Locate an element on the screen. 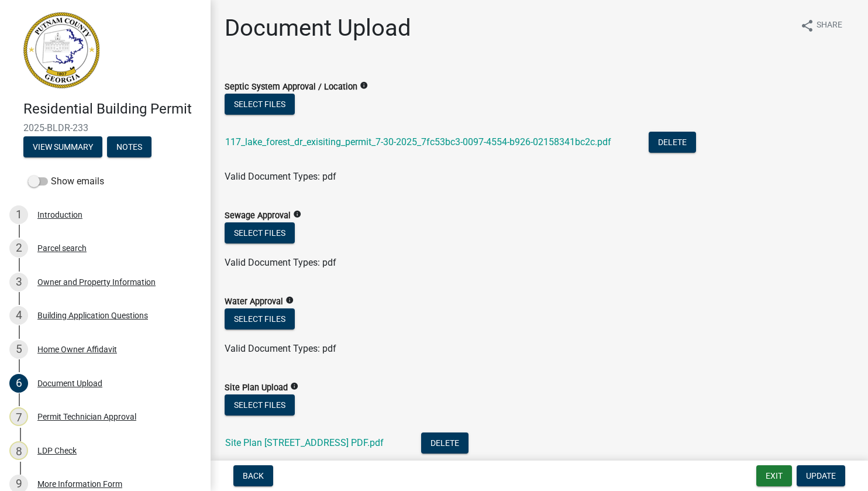 This screenshot has height=491, width=868. i: share is located at coordinates (807, 26).